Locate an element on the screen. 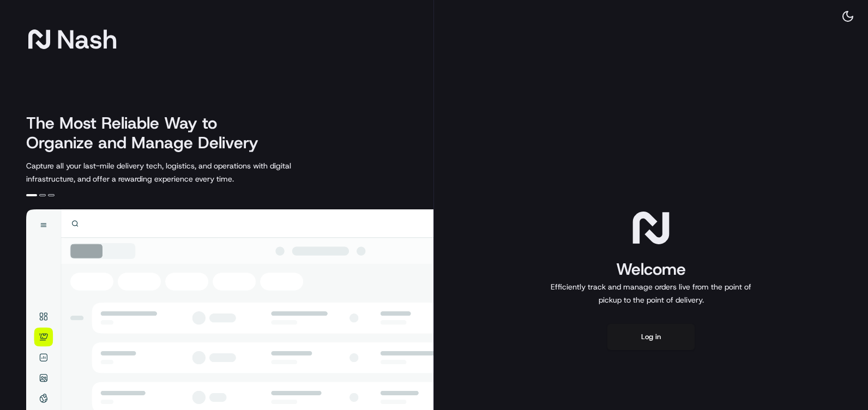 The height and width of the screenshot is (410, 868). button: Log in is located at coordinates (651, 337).